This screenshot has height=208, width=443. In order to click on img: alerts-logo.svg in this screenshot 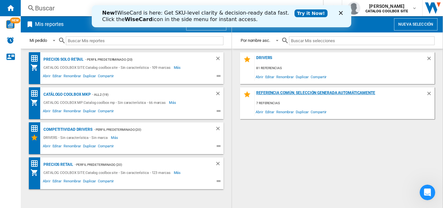, I will do `click(10, 40)`.